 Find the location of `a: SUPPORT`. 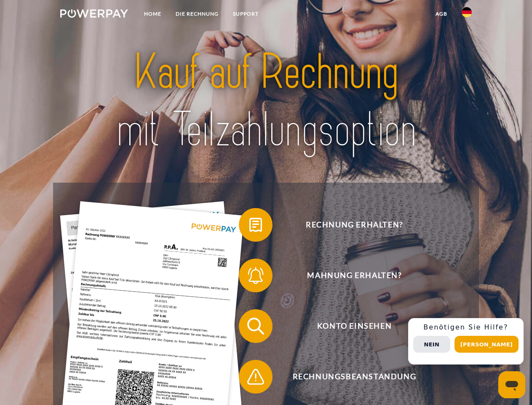

a: SUPPORT is located at coordinates (246, 14).